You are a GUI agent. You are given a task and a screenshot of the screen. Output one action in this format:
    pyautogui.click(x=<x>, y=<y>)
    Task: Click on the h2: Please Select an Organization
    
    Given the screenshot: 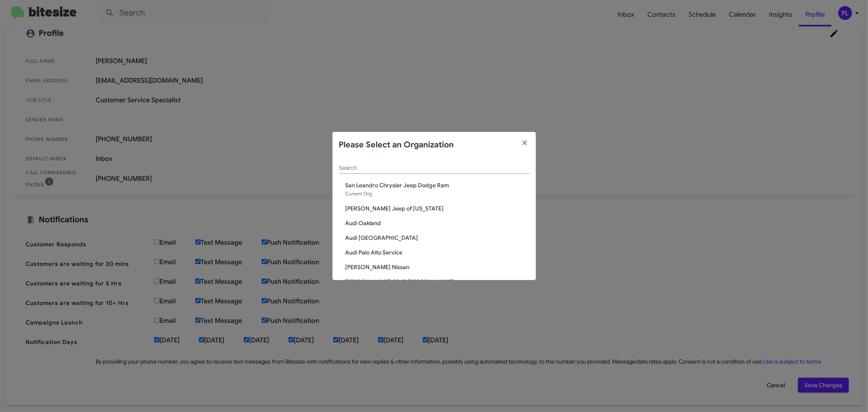 What is the action you would take?
    pyautogui.click(x=396, y=145)
    